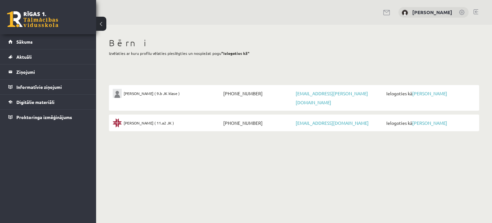  Describe the element at coordinates (405, 13) in the screenshot. I see `img: Andris Tāre` at that location.